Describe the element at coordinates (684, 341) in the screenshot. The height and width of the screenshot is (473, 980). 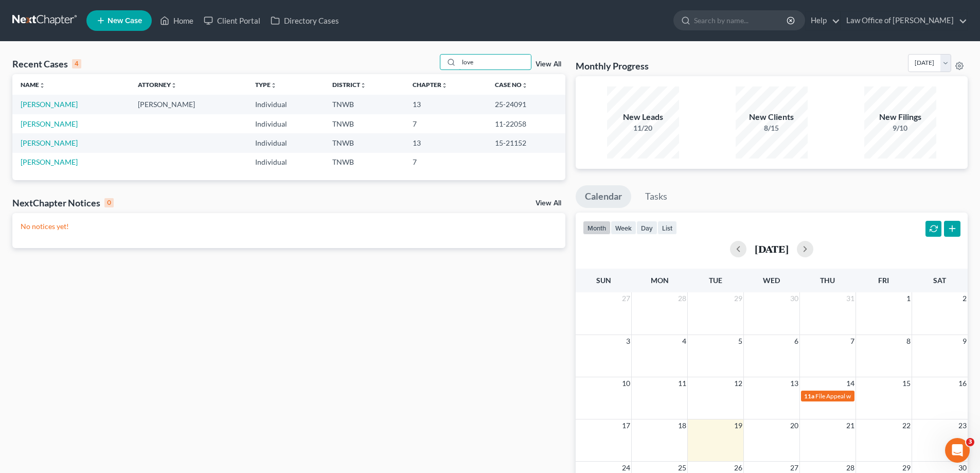
I see `span: 4` at that location.